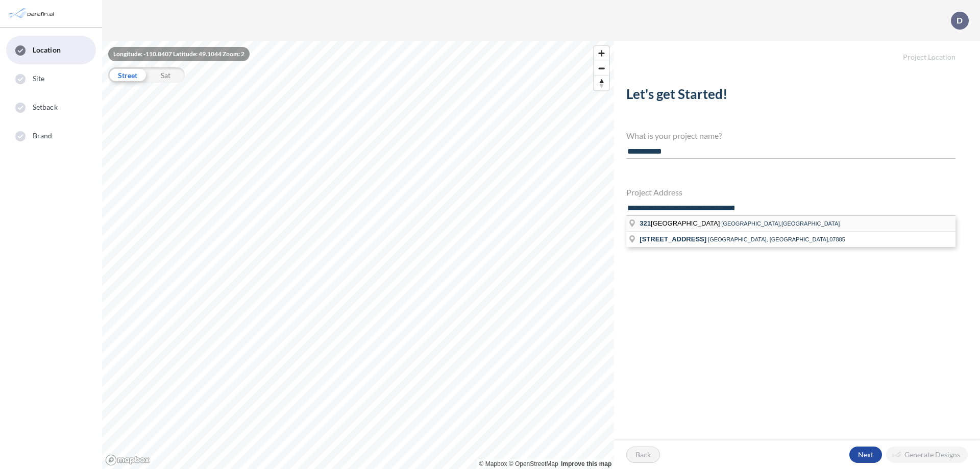  What do you see at coordinates (128, 460) in the screenshot?
I see `a: Mapbox homepage` at bounding box center [128, 460].